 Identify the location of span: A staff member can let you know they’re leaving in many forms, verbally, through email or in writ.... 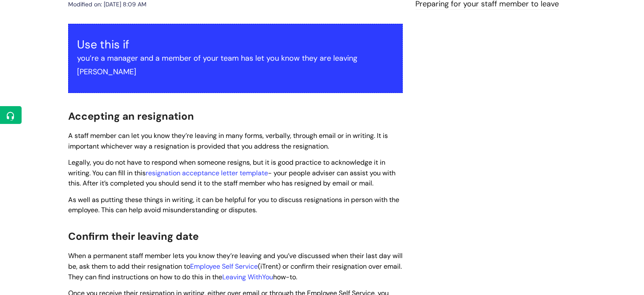
(228, 141).